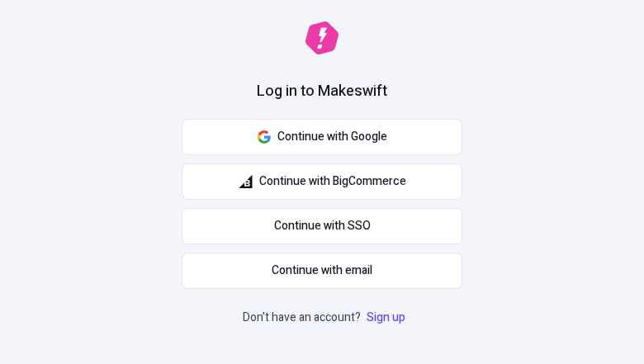  What do you see at coordinates (385, 317) in the screenshot?
I see `a: Sign up` at bounding box center [385, 317].